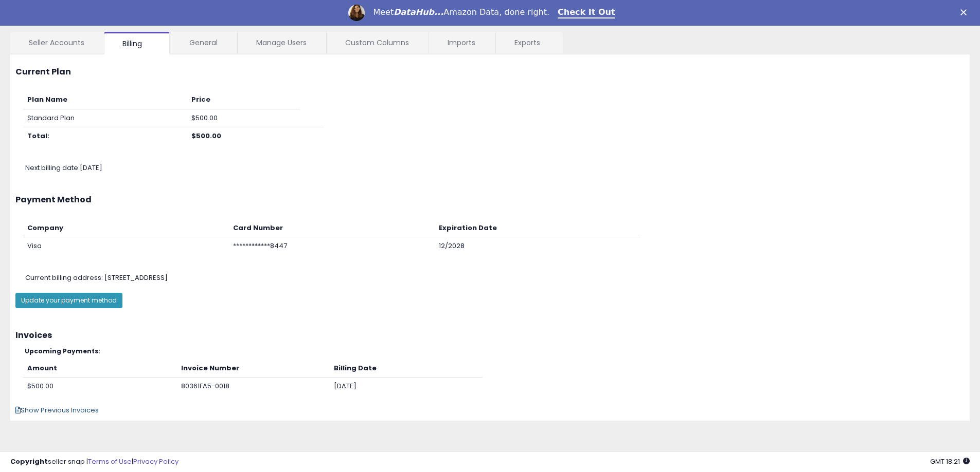 Image resolution: width=980 pixels, height=472 pixels. Describe the element at coordinates (377, 42) in the screenshot. I see `a: Custom Columns` at that location.